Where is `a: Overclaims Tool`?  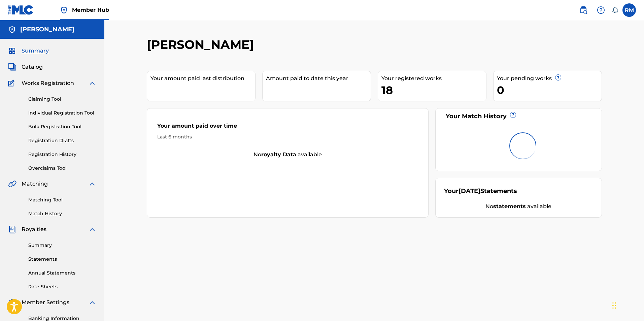
a: Overclaims Tool is located at coordinates (62, 168).